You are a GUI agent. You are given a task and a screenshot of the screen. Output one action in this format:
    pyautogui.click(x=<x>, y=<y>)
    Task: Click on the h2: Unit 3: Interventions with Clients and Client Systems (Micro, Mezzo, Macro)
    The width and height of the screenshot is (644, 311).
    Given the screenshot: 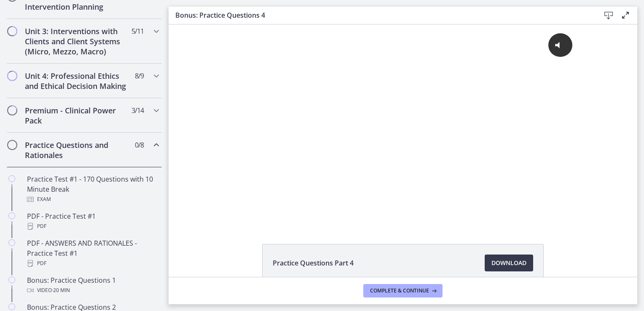 What is the action you would take?
    pyautogui.click(x=76, y=41)
    